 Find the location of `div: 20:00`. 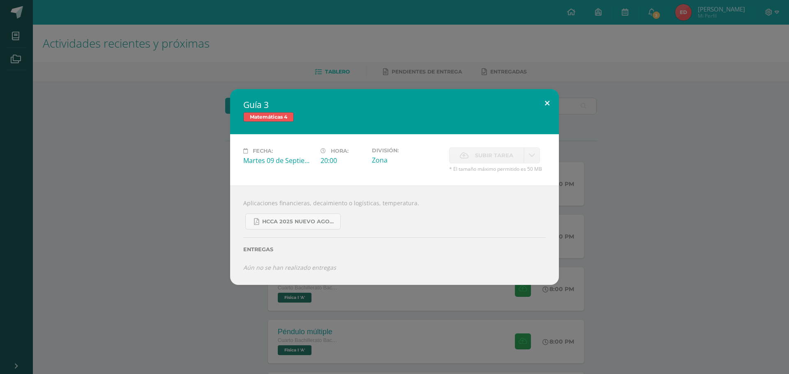

div: 20:00 is located at coordinates (343, 161).